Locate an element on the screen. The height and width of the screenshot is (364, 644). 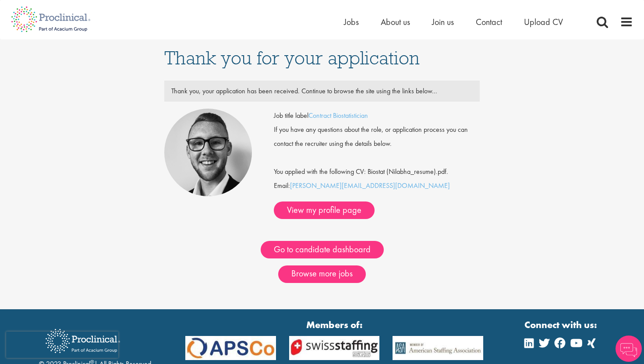
a: Browse more jobs is located at coordinates (322, 274).